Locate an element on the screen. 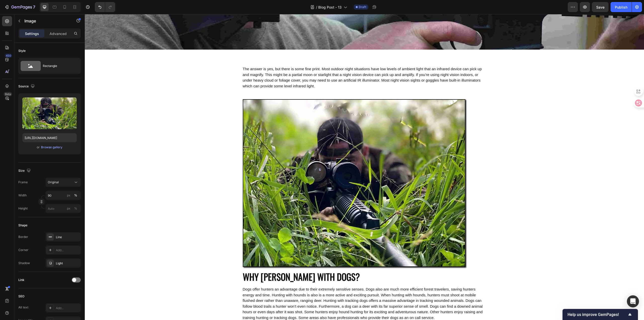 The height and width of the screenshot is (320, 644). button: Show survey - Help us improve GemPages! is located at coordinates (600, 314).